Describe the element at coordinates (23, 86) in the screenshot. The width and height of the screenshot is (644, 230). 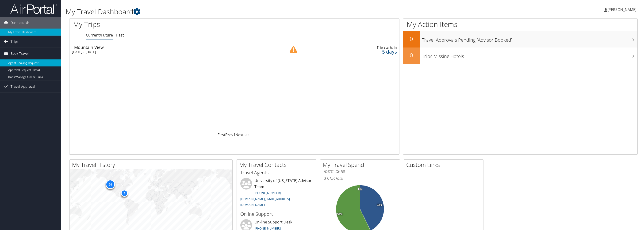
I see `span: Travel Approval` at that location.